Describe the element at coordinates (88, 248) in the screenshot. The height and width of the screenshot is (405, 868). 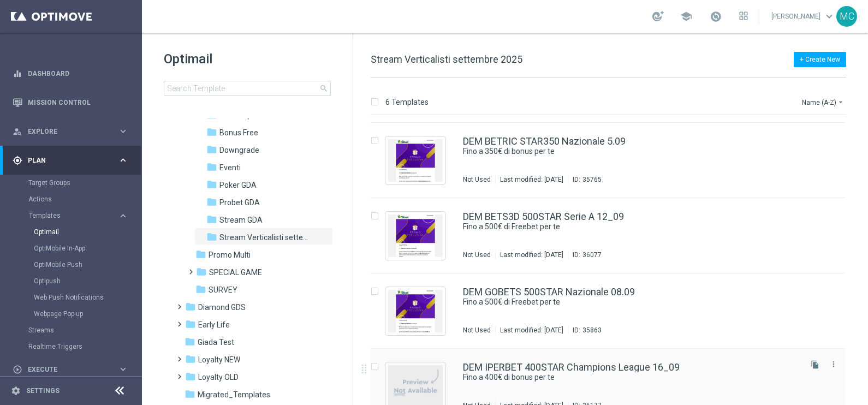
I see `div: OptiMobile In-App` at that location.